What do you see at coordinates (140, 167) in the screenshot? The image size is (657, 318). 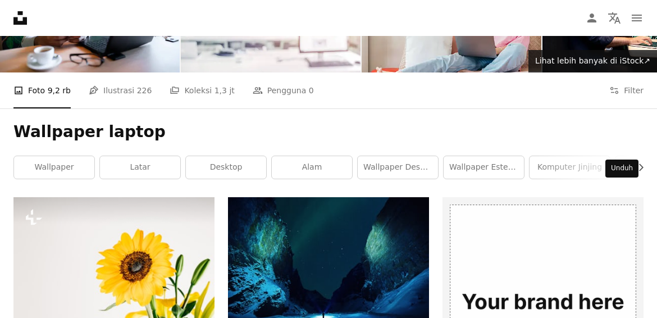 I see `a: latar` at bounding box center [140, 167].